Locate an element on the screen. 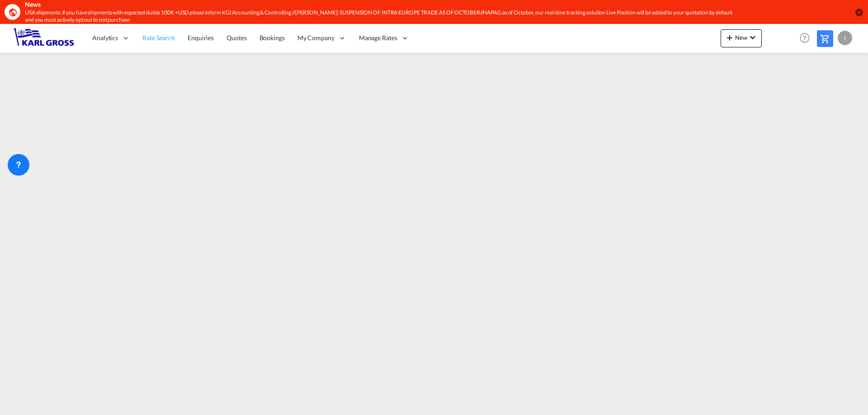 The height and width of the screenshot is (415, 868). div: USA shipments: if you have shipments with expected duties 100K +USD please inform KGI Accounting ... is located at coordinates (379, 16).